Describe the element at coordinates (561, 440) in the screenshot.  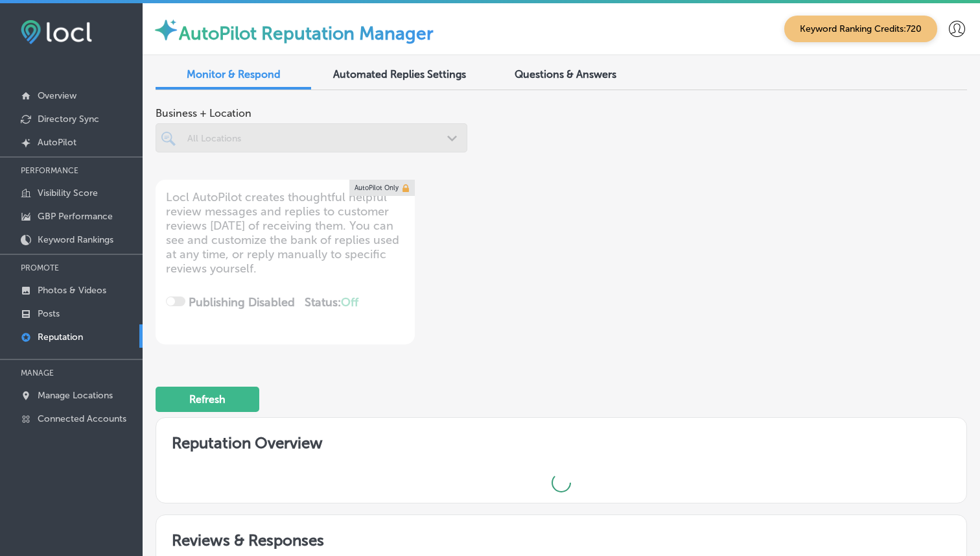
I see `h2: Reputation Overview` at that location.